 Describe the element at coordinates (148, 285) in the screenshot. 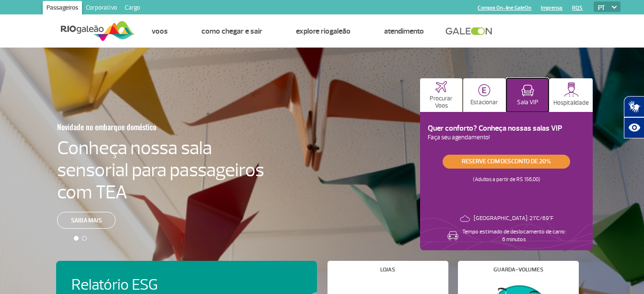

I see `h4: Relatório ESG` at that location.